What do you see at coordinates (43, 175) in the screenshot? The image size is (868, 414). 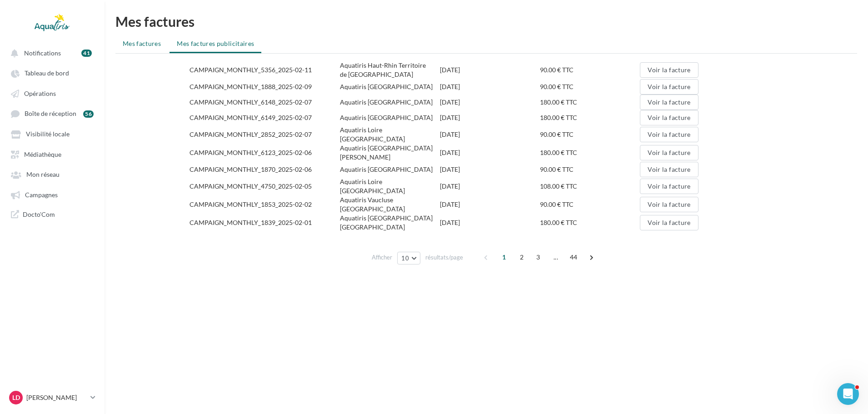 I see `span: Mon réseau` at bounding box center [43, 175].